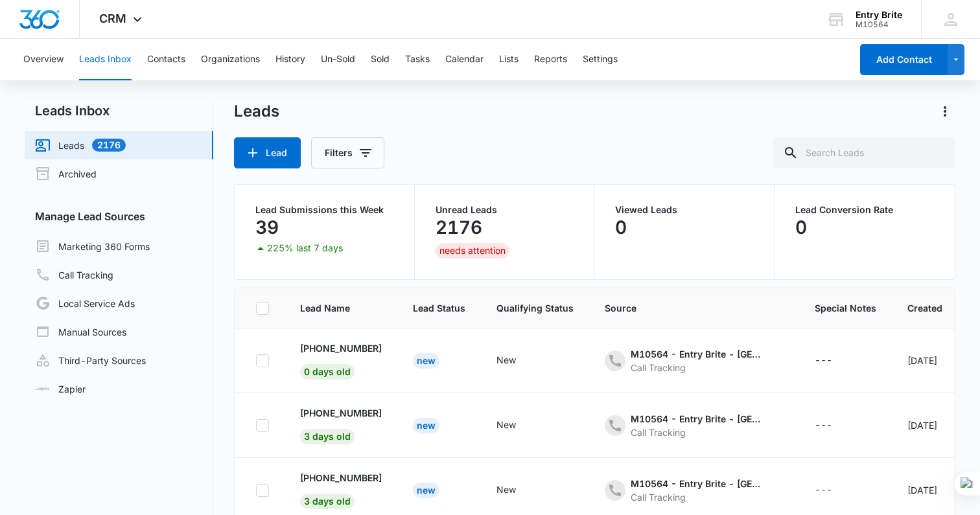 Image resolution: width=980 pixels, height=515 pixels. What do you see at coordinates (458, 228) in the screenshot?
I see `p: 2176` at bounding box center [458, 228].